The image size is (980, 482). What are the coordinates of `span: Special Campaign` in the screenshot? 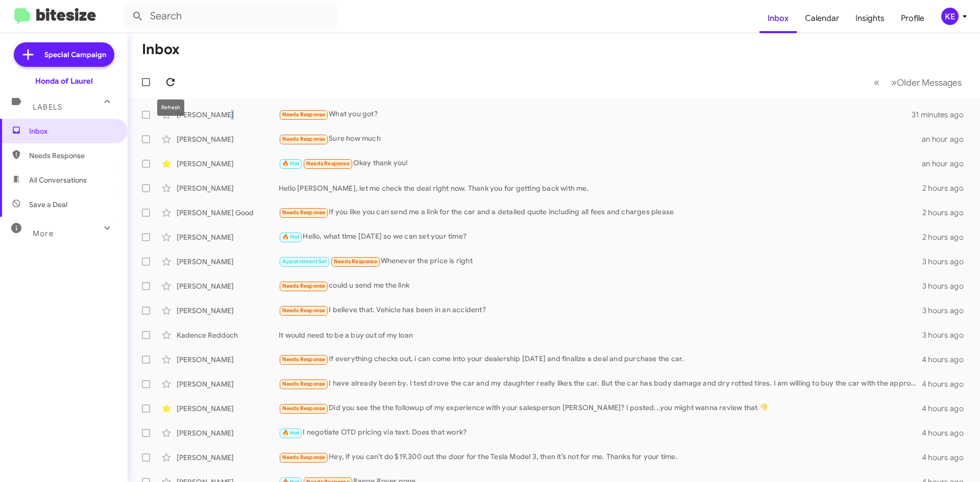 It's located at (75, 55).